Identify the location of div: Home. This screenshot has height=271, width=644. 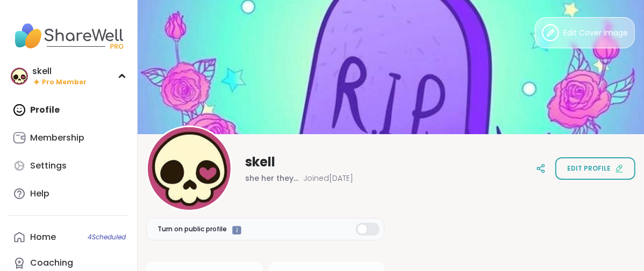
(43, 237).